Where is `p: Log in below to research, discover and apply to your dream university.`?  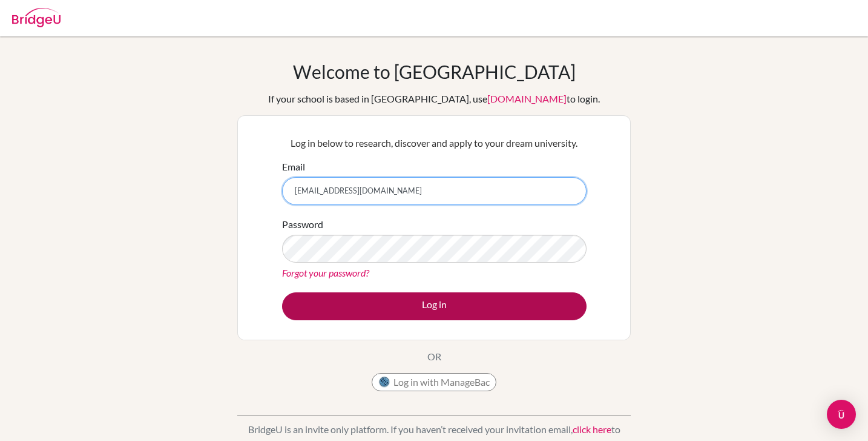
p: Log in below to research, discover and apply to your dream university. is located at coordinates (434, 143).